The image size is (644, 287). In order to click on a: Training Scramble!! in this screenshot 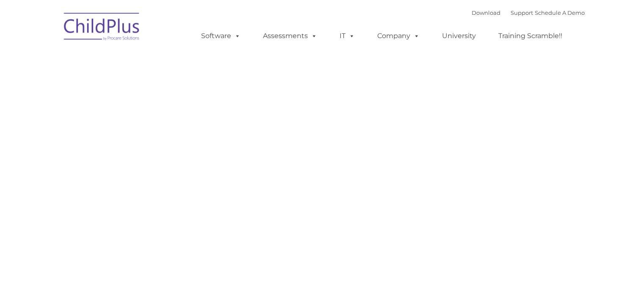, I will do `click(530, 36)`.